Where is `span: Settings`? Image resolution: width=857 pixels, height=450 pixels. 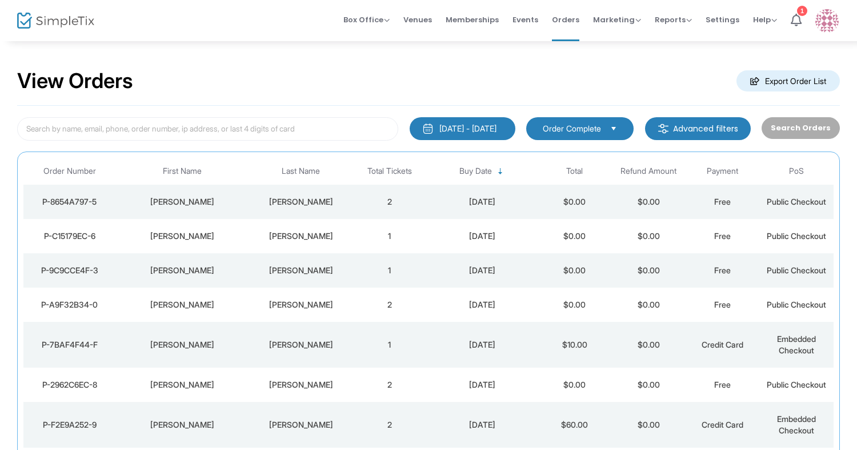 span: Settings is located at coordinates (722, 19).